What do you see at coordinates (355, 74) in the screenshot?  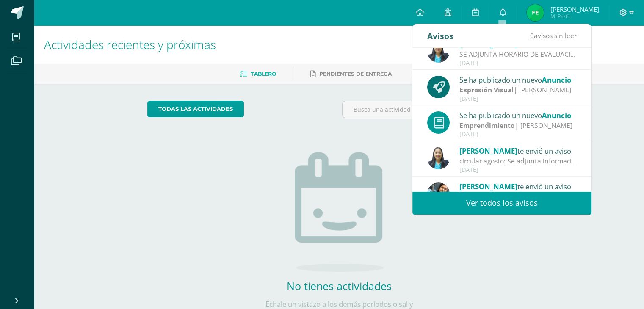 I see `span: Pendientes de entrega` at bounding box center [355, 74].